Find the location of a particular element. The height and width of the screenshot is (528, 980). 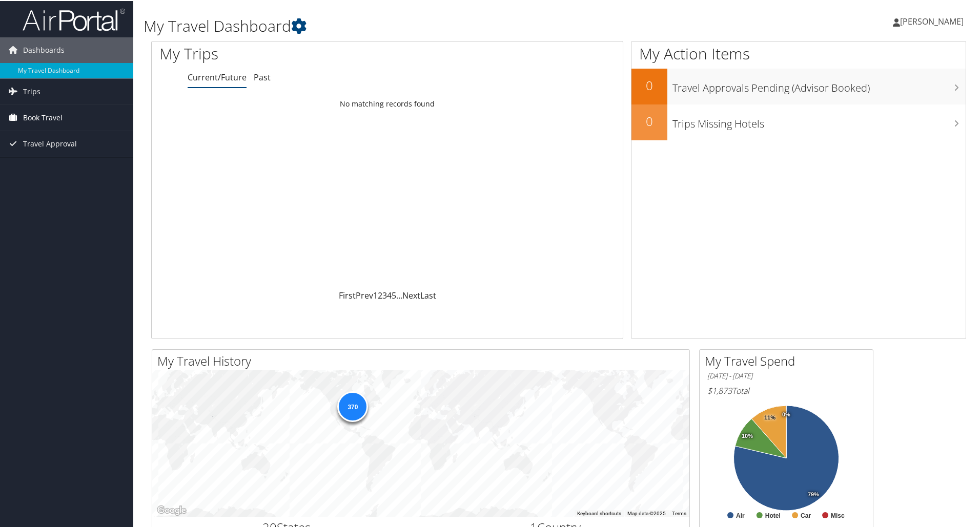

img: airportal-logo.png is located at coordinates (74, 19).